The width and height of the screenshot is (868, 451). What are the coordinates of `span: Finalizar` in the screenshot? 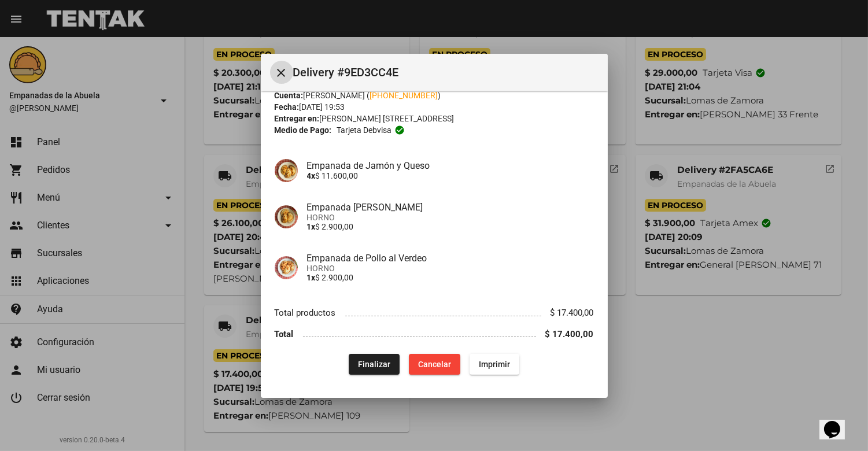 It's located at (374, 364).